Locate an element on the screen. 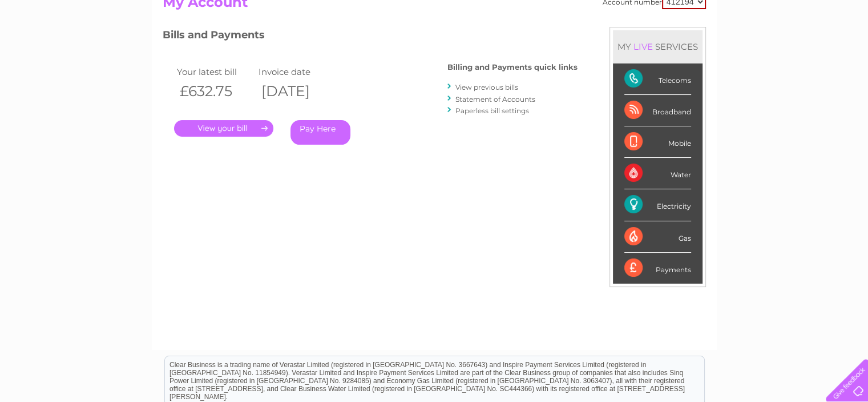 This screenshot has height=402, width=868. a: View previous bills is located at coordinates (487, 87).